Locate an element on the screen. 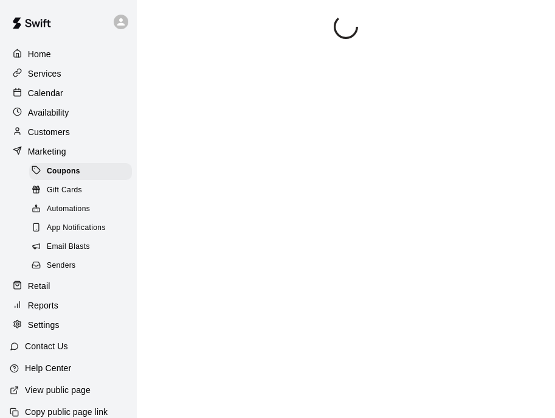 This screenshot has width=555, height=418. div: Calendar is located at coordinates (68, 93).